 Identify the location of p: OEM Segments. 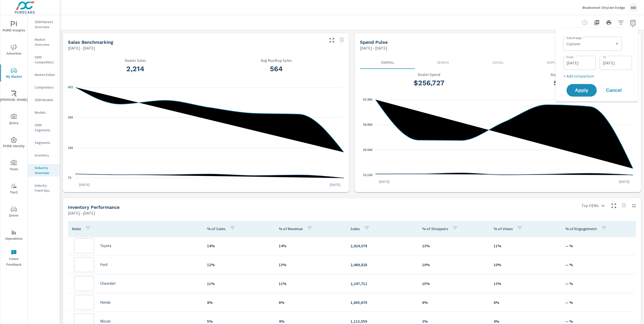
(45, 128).